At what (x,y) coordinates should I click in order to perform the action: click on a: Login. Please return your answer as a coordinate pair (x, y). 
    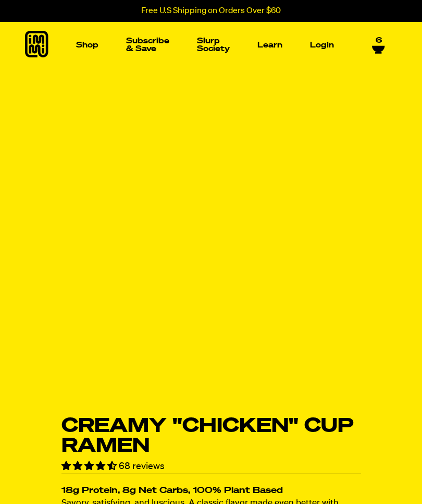
    Looking at the image, I should click on (322, 45).